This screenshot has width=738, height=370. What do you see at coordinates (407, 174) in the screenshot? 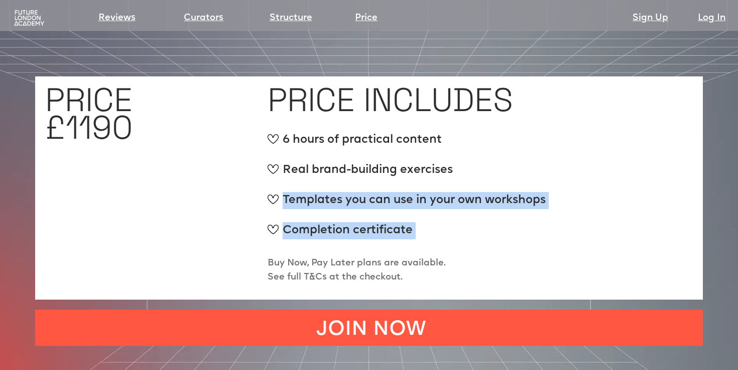
I see `div: Real brand-building exercises` at bounding box center [407, 174].